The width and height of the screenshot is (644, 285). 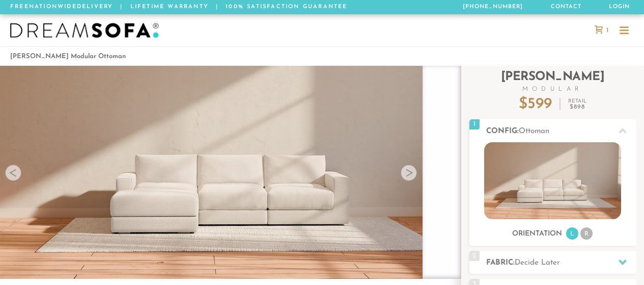 I want to click on span: Modular, so click(x=553, y=89).